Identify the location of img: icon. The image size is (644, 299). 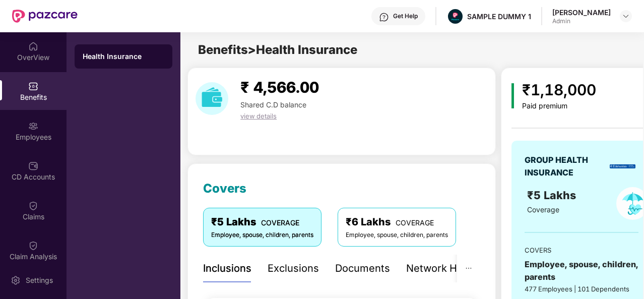
(513, 96).